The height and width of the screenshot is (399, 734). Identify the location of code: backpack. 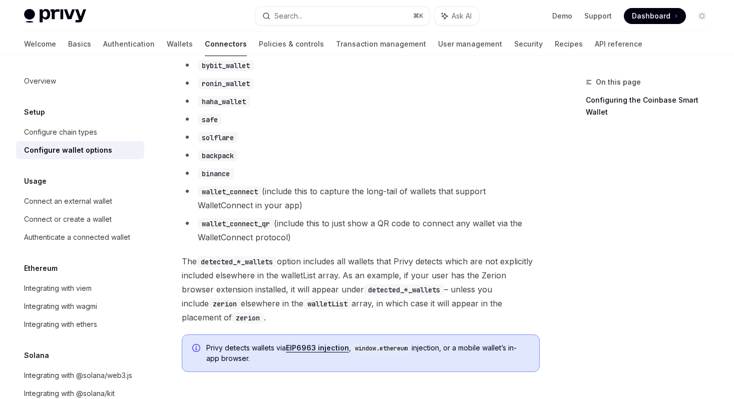
(218, 156).